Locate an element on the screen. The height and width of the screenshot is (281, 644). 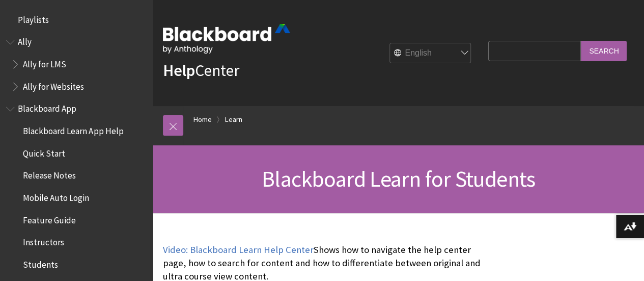
span: Blackboard Learn for Students is located at coordinates (398, 178).